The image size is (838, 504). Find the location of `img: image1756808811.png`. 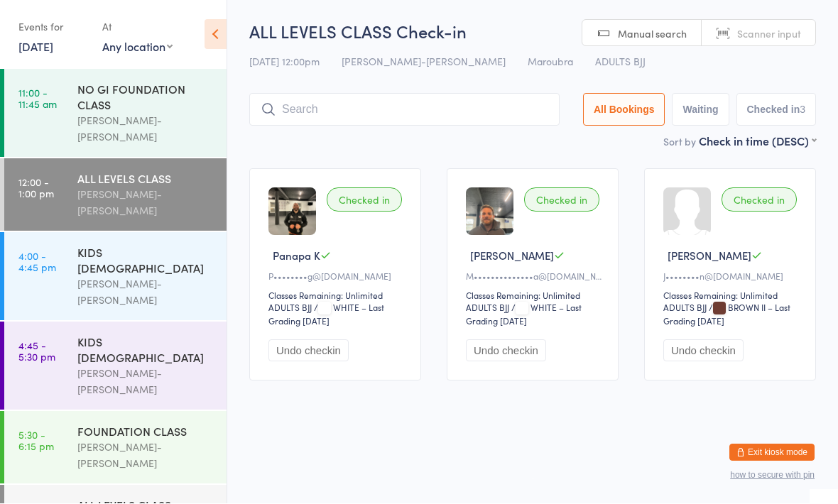

img: image1756808811.png is located at coordinates (292, 211).